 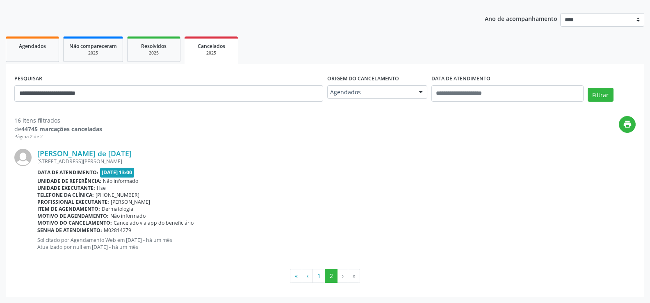 I want to click on label: PESQUISAR, so click(x=28, y=79).